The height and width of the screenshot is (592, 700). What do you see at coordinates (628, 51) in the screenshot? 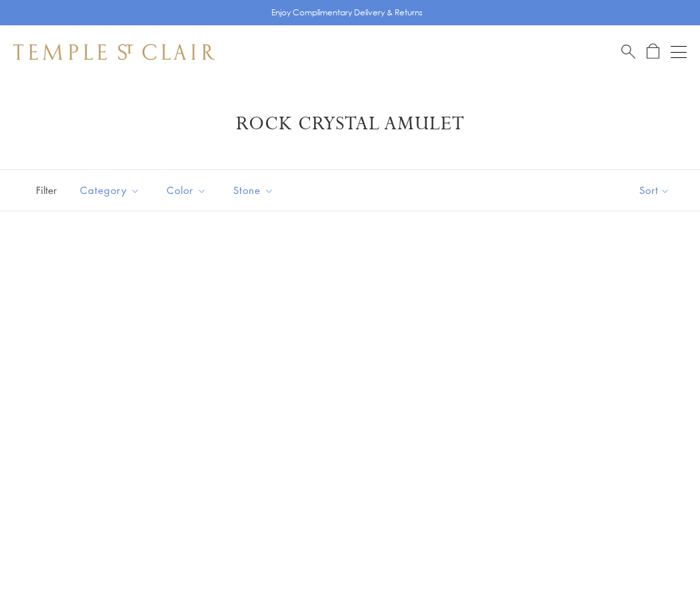
I see `a: Search` at bounding box center [628, 51].